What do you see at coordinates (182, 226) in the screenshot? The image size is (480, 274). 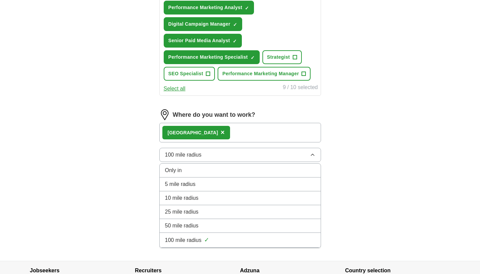 I see `span: 50 mile radius` at bounding box center [182, 226].